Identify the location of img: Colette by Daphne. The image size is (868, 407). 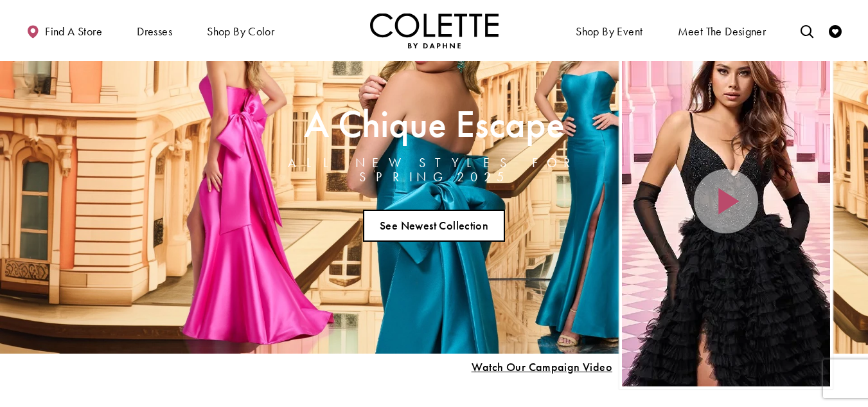
(434, 30).